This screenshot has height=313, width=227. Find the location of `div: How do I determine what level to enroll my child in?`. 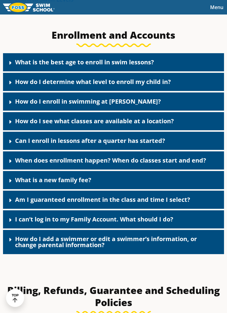

div: How do I determine what level to enroll my child in? is located at coordinates (113, 82).